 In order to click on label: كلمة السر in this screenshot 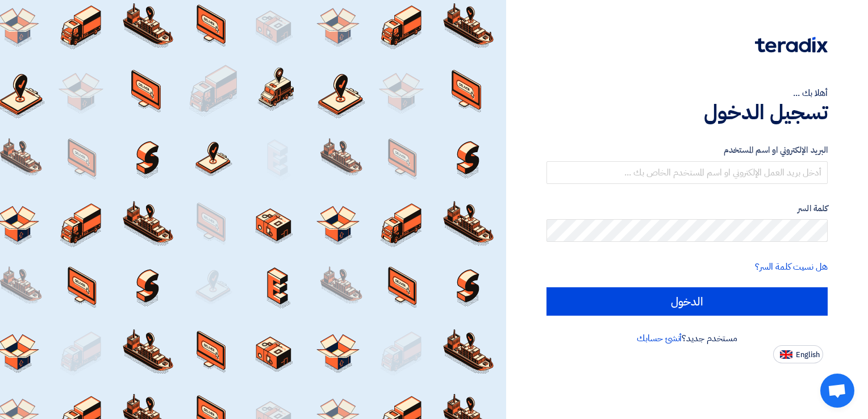, I will do `click(686, 208)`.